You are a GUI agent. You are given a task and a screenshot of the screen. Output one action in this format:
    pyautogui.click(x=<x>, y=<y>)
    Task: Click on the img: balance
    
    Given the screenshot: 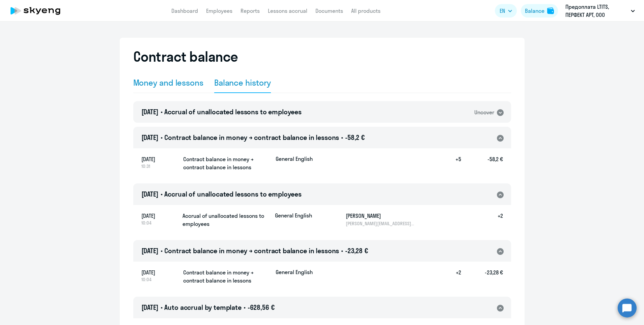 What is the action you would take?
    pyautogui.click(x=550, y=11)
    